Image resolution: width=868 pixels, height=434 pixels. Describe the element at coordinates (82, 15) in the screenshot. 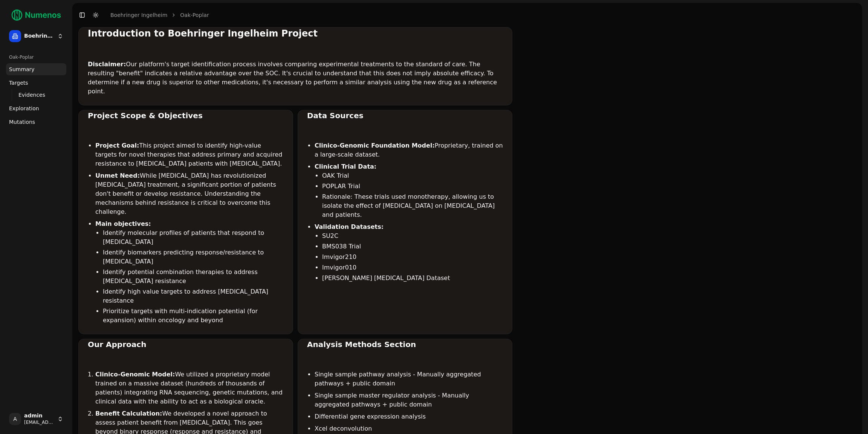

I see `button: Toggle Sidebar` at that location.